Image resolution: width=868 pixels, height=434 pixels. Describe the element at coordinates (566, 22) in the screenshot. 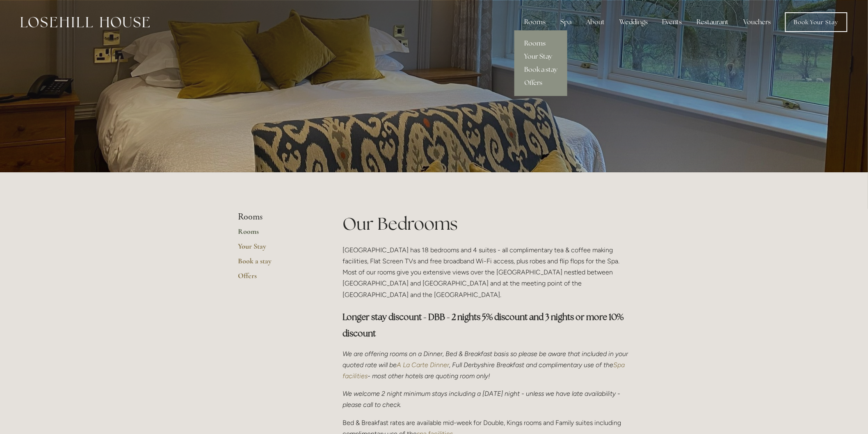

I see `div: Spa` at that location.